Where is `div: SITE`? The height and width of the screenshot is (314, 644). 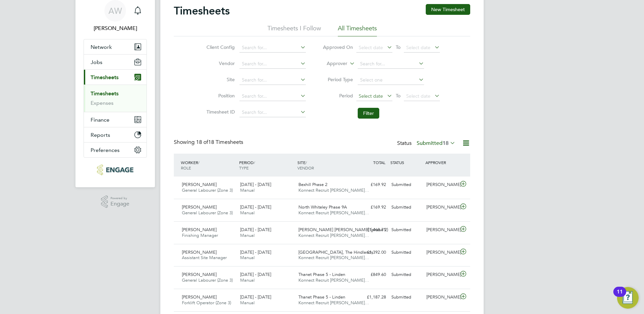 div: SITE is located at coordinates (324, 165).